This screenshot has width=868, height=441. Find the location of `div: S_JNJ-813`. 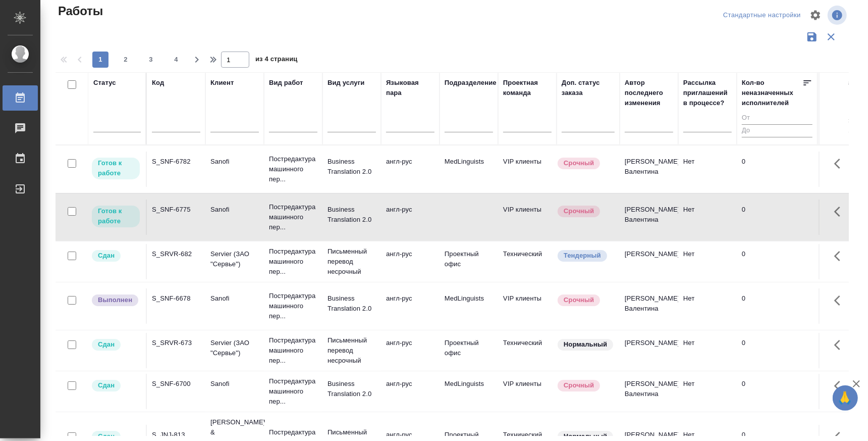

div: S_JNJ-813 is located at coordinates (176, 435).